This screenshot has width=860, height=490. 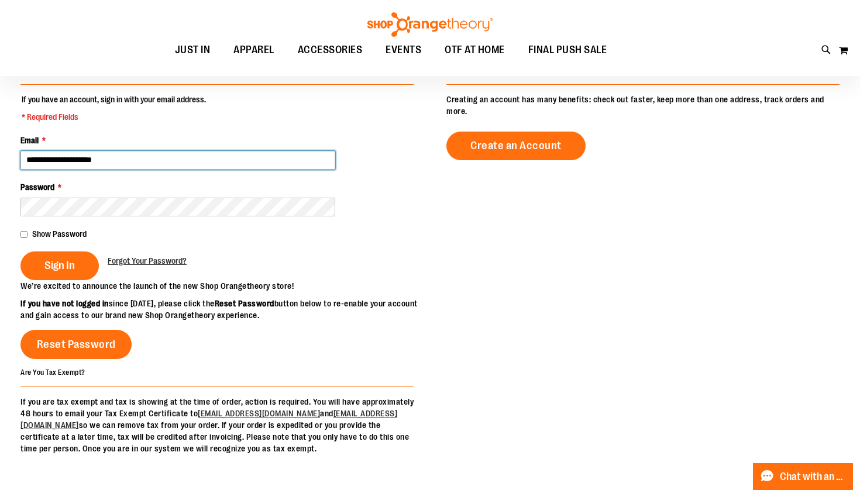 What do you see at coordinates (475, 50) in the screenshot?
I see `a: OTF AT HOME` at bounding box center [475, 50].